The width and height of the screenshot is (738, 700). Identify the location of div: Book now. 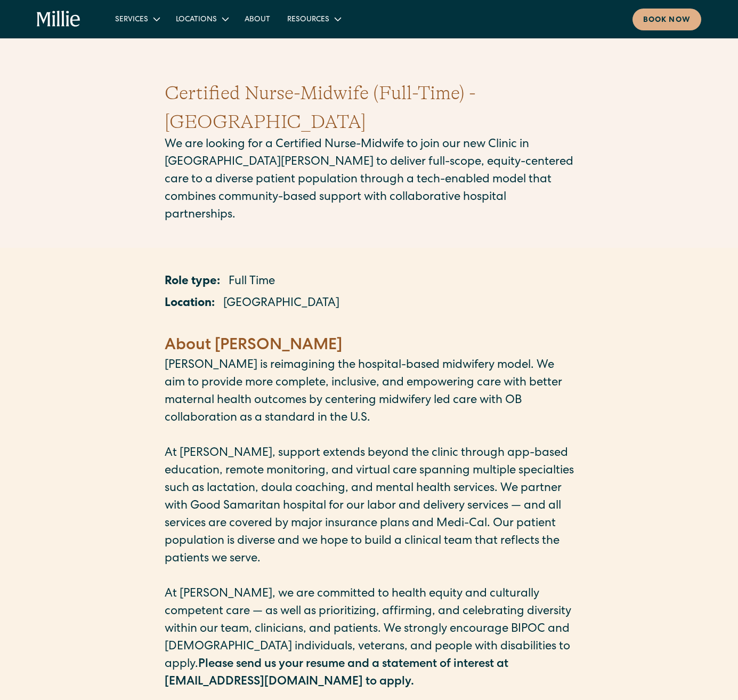
(667, 20).